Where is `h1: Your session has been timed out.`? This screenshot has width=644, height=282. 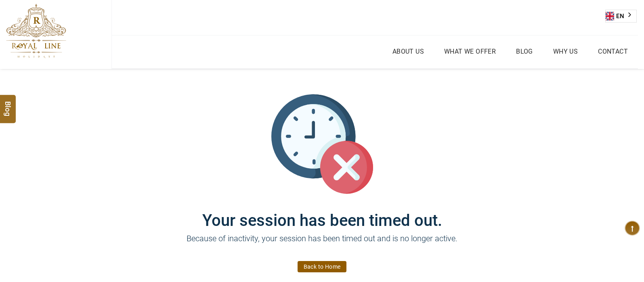 h1: Your session has been timed out. is located at coordinates (322, 212).